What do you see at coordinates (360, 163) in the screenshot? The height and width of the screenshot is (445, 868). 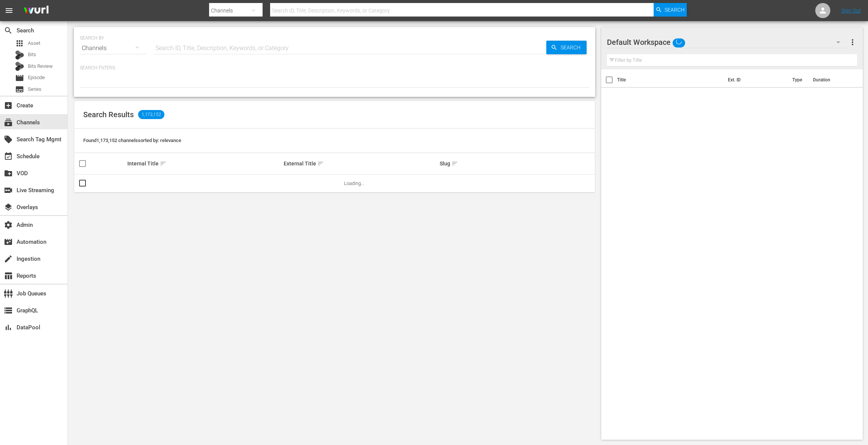 I see `div: External Title` at bounding box center [360, 163].